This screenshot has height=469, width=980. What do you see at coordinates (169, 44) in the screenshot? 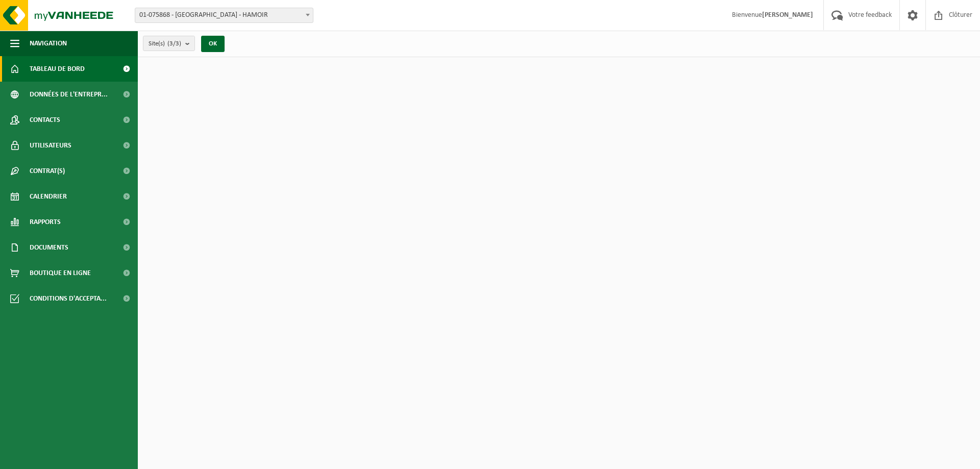
I see `button: Site(s)(3/3)` at bounding box center [169, 44].